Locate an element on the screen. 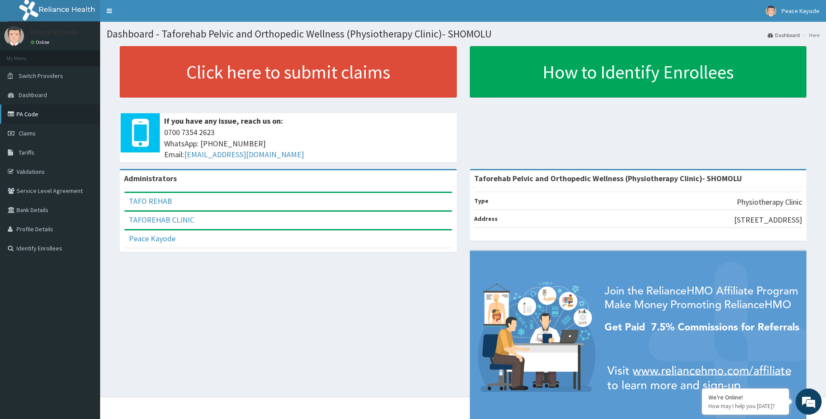 The image size is (826, 419). strong: Taforehab Pelvic and Orthopedic Wellness (Physiotherapy Clinic)- SHOMOLU is located at coordinates (608, 178).